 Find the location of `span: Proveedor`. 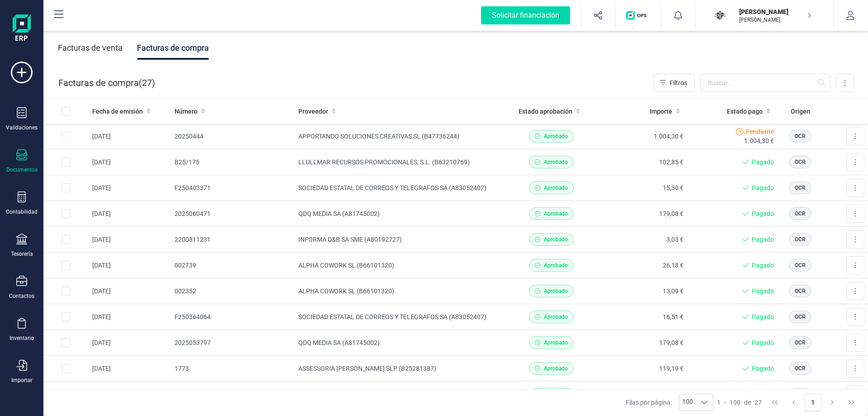

span: Proveedor is located at coordinates (313, 111).